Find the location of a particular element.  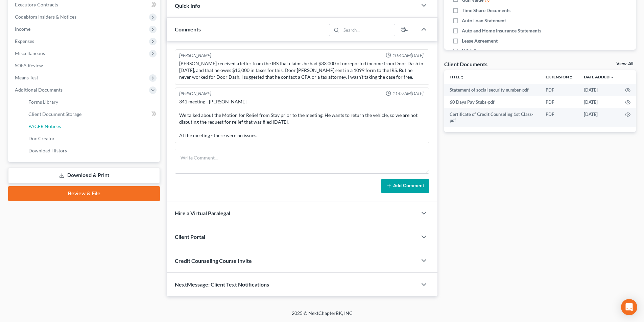

span: Expenses is located at coordinates (25, 41).